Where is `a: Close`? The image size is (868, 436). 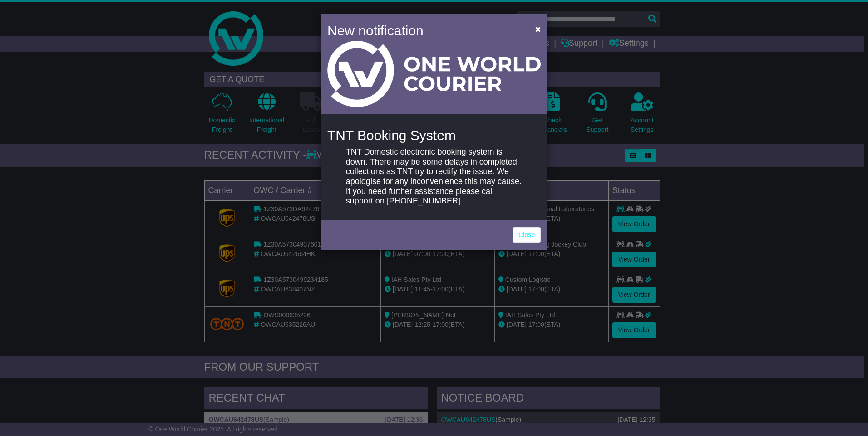
a: Close is located at coordinates (526, 235).